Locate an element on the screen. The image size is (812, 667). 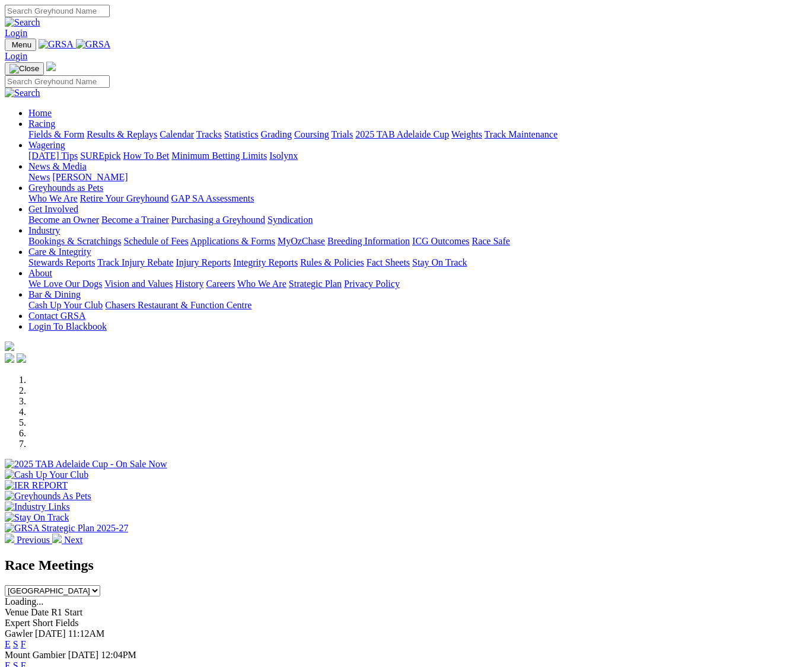
a: Vision and Values is located at coordinates (138, 283).